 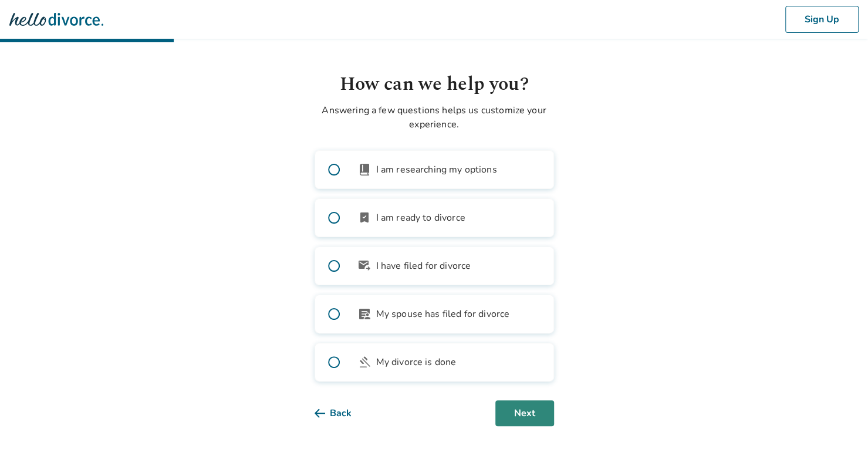 I want to click on span: My divorce is done, so click(x=416, y=362).